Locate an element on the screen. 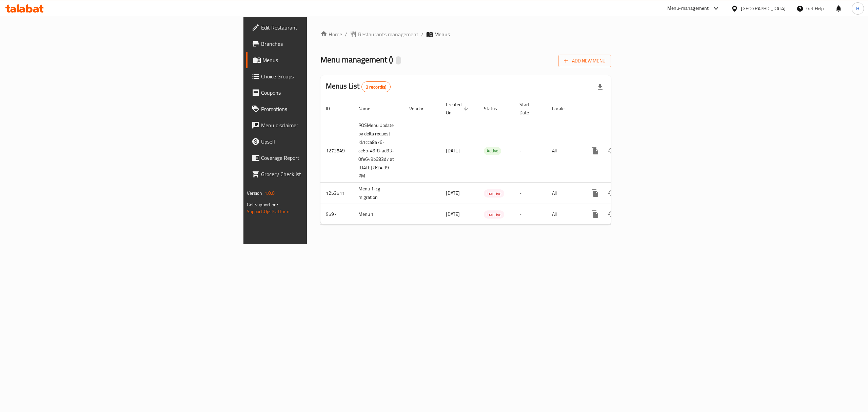 This screenshot has width=868, height=412. a: Menu disclaimer is located at coordinates (317, 125).